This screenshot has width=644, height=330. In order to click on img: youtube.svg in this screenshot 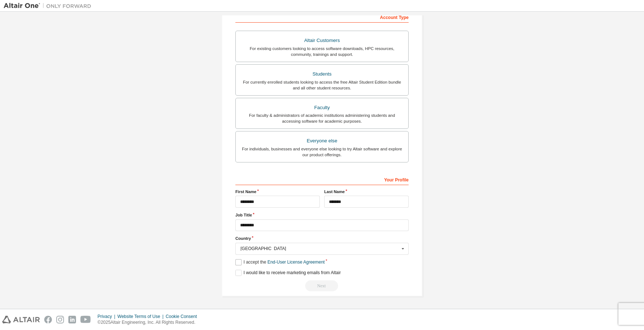, I will do `click(85, 319)`.